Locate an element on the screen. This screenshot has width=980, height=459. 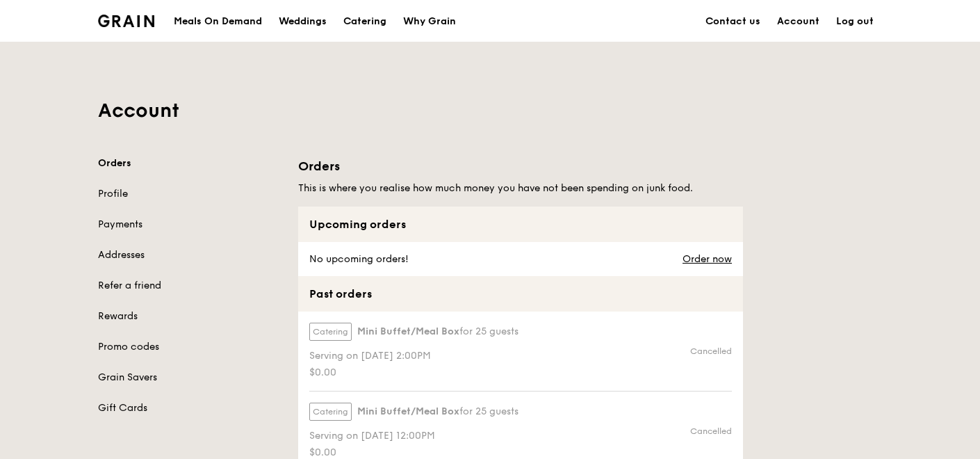
a: Promo codes is located at coordinates (190, 347).